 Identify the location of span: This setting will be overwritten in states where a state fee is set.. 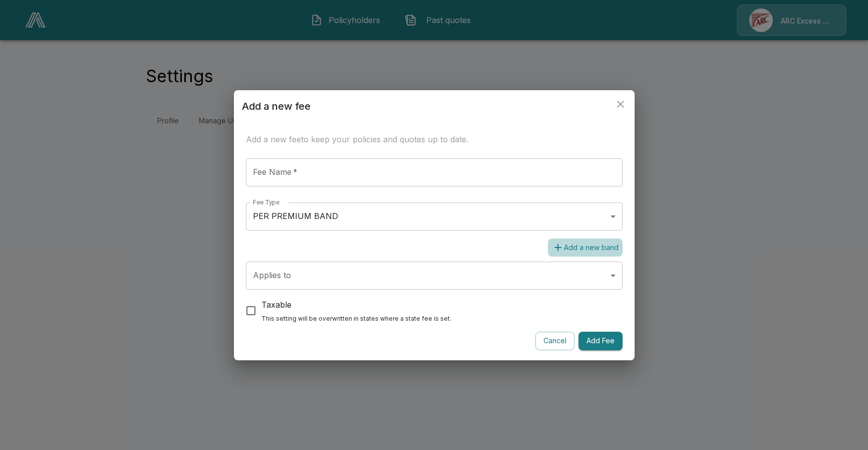
(356, 318).